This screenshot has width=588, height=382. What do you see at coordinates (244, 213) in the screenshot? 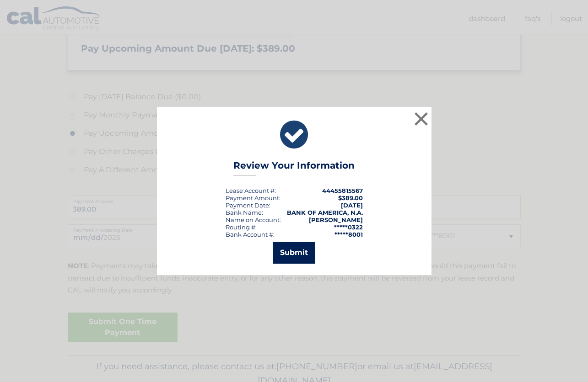
I see `div: Bank Name:` at bounding box center [244, 213].